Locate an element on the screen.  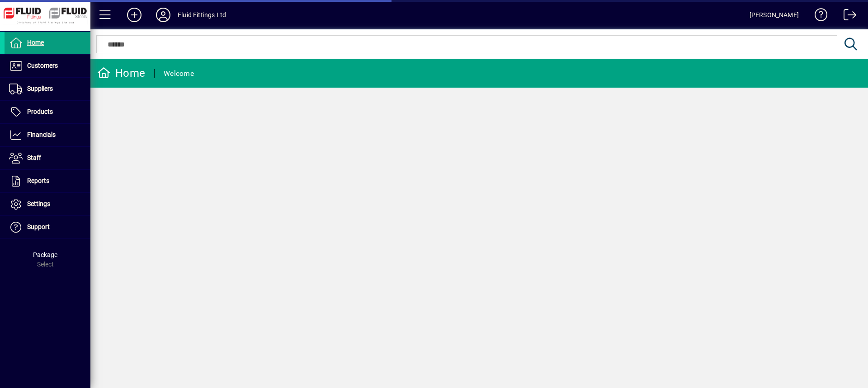
span: Customers is located at coordinates (42, 66).